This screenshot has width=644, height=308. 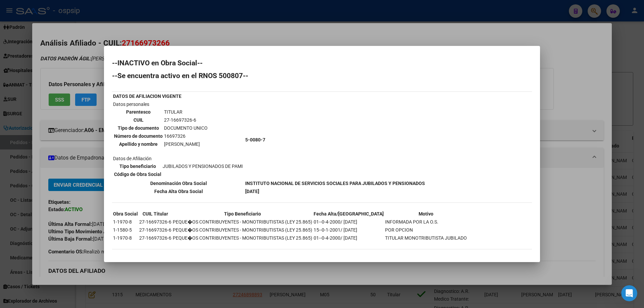 I want to click on th: Parentesco, so click(x=138, y=112).